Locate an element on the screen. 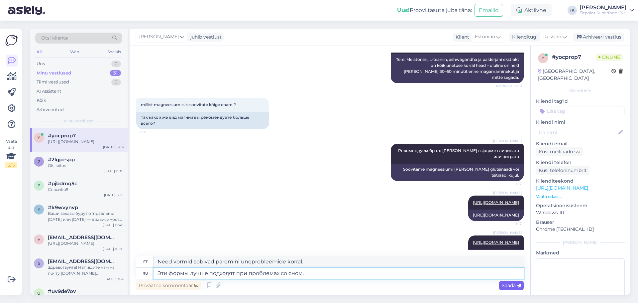 This screenshot has width=638, height=303. div: Klienditugi is located at coordinates (523, 37).